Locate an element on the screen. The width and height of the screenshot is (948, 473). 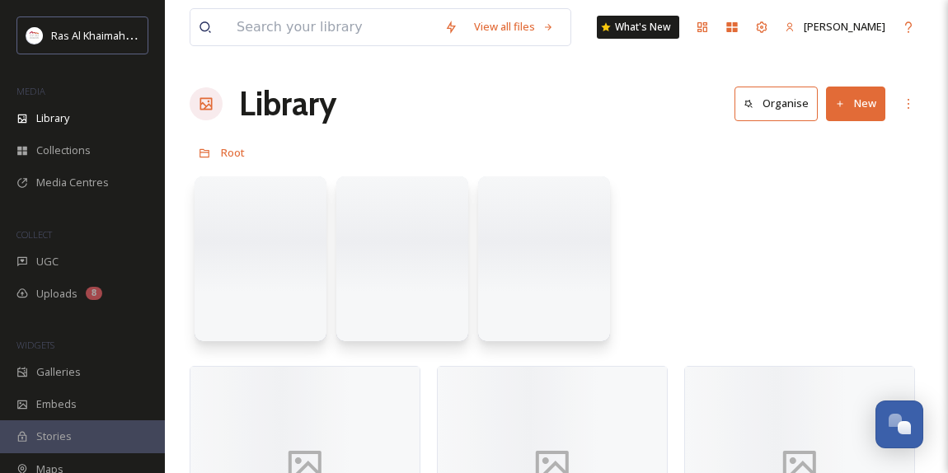
span: Uploads is located at coordinates (57, 293).